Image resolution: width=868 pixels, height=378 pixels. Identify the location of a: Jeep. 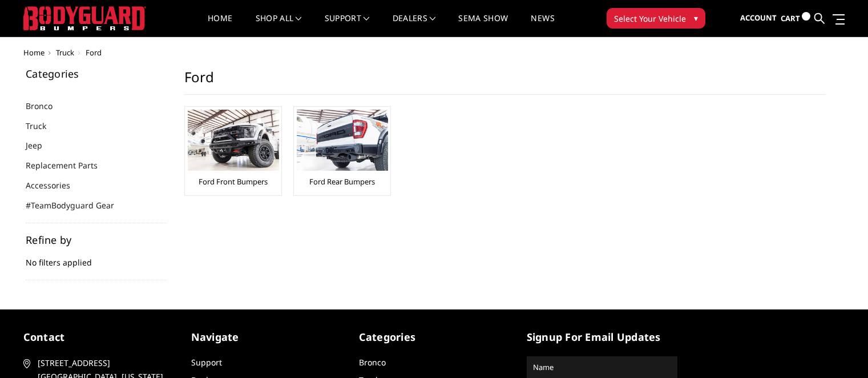
(41, 145).